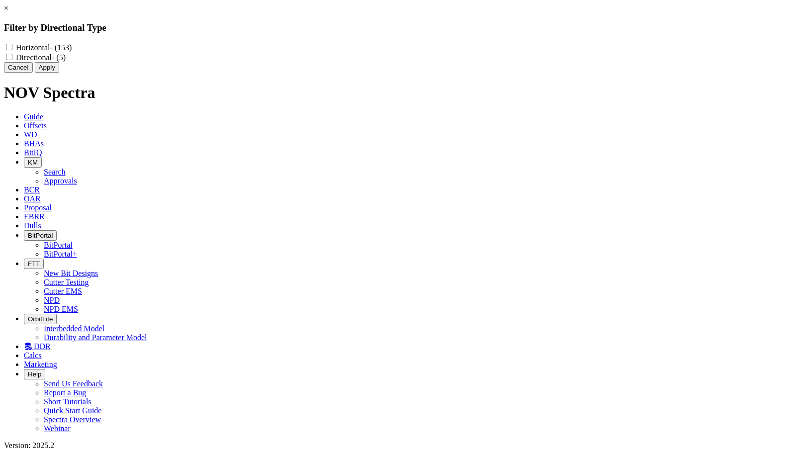  I want to click on span: WD, so click(30, 134).